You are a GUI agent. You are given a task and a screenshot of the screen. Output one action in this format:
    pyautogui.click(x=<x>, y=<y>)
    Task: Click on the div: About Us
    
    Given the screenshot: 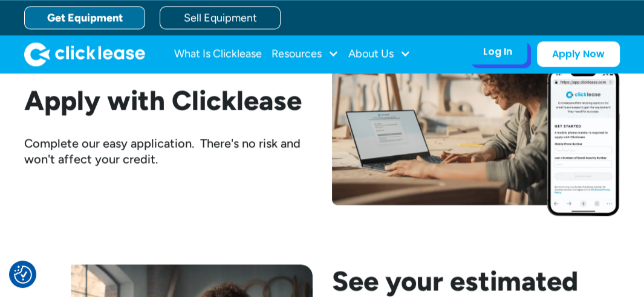 What is the action you would take?
    pyautogui.click(x=379, y=54)
    